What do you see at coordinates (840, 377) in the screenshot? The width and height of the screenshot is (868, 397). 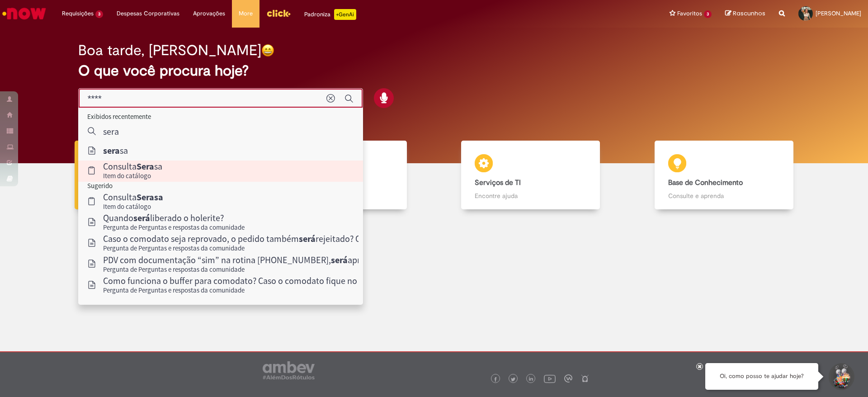 I see `button: Iniciar Conversa de Suporte` at bounding box center [840, 377].